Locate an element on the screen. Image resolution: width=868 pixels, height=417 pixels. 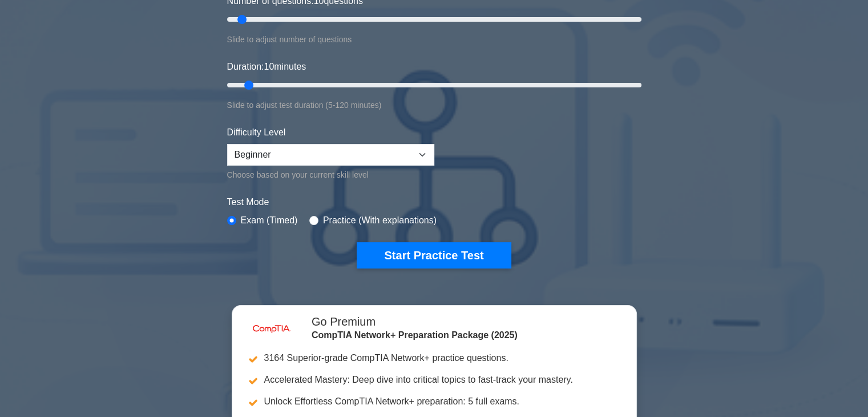
div: Slide to adjust number of questions is located at coordinates (434, 39).